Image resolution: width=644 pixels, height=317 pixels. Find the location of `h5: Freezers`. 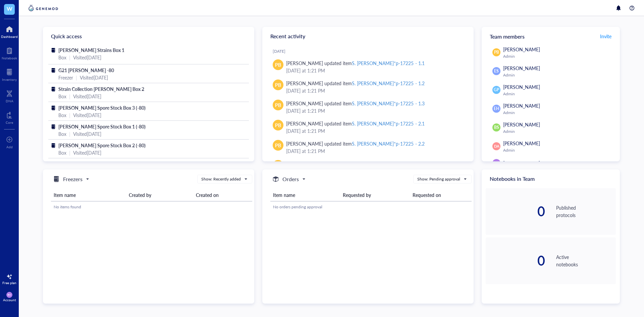

h5: Freezers is located at coordinates (73, 179).